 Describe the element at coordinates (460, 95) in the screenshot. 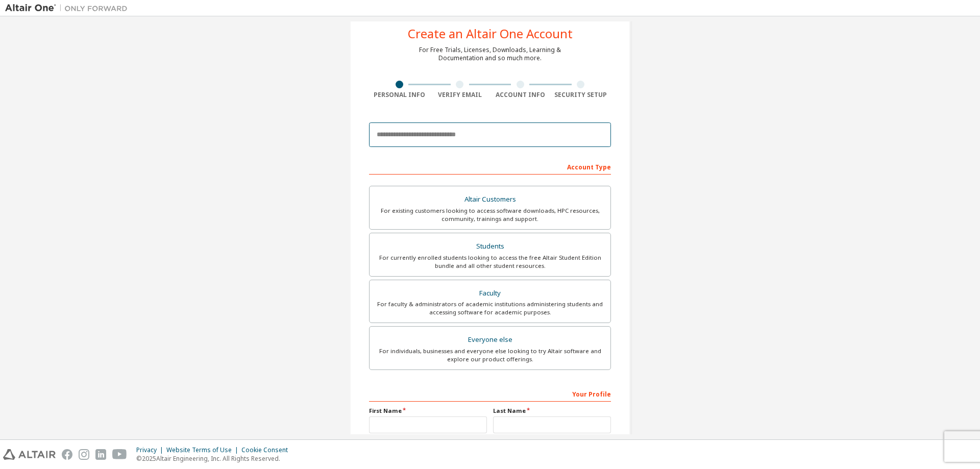

I see `div: Verify Email` at that location.